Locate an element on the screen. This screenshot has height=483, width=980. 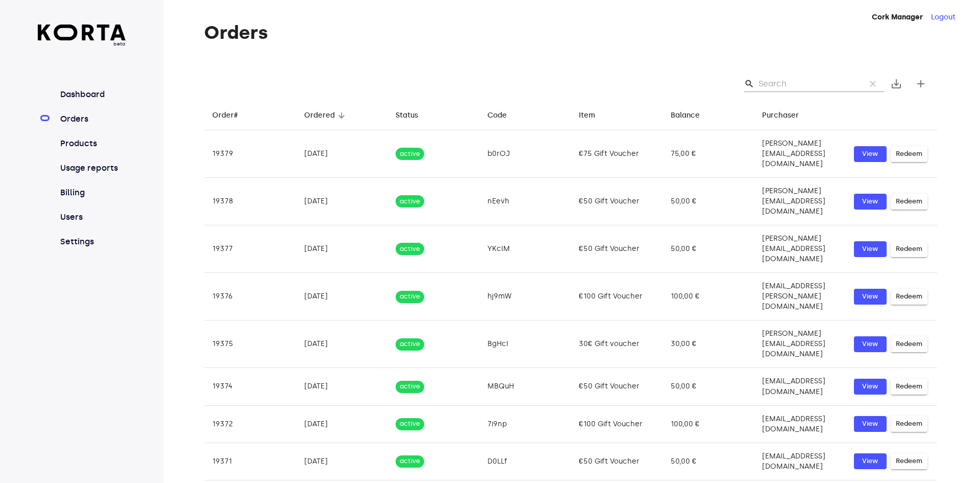
td: 19377 is located at coordinates (250, 249).